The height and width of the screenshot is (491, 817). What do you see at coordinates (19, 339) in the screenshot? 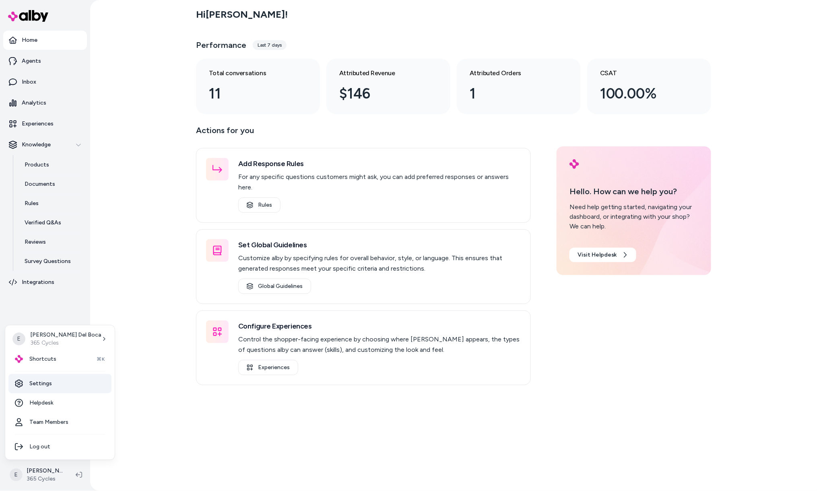
I see `span: E` at bounding box center [19, 339].